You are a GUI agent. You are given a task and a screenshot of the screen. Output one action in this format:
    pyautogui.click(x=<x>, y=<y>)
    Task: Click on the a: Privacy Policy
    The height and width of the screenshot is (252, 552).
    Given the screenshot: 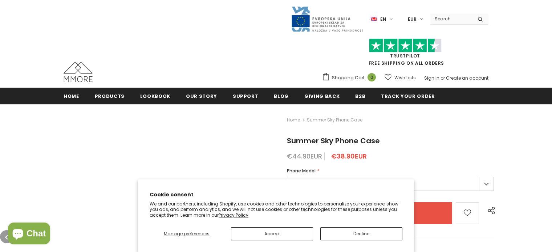 What is the action you would take?
    pyautogui.click(x=234, y=215)
    